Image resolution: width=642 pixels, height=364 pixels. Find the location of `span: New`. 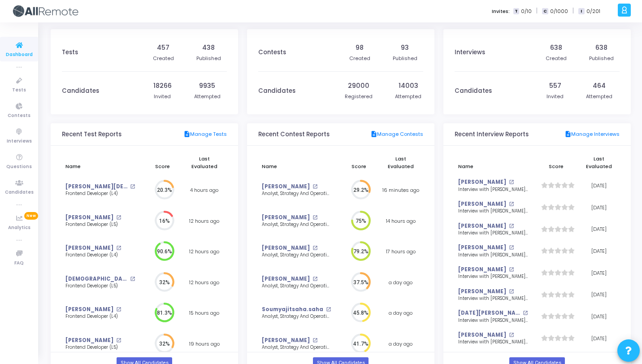

span: New is located at coordinates (31, 216).